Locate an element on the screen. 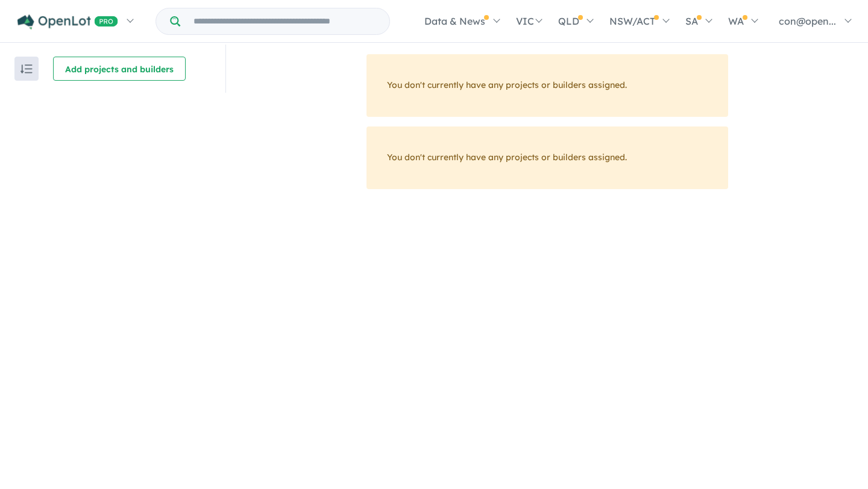  button: Add projects and builders is located at coordinates (120, 69).